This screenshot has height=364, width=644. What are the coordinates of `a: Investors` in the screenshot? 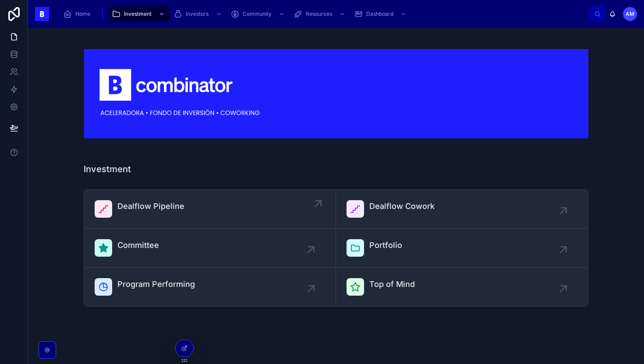 It's located at (199, 14).